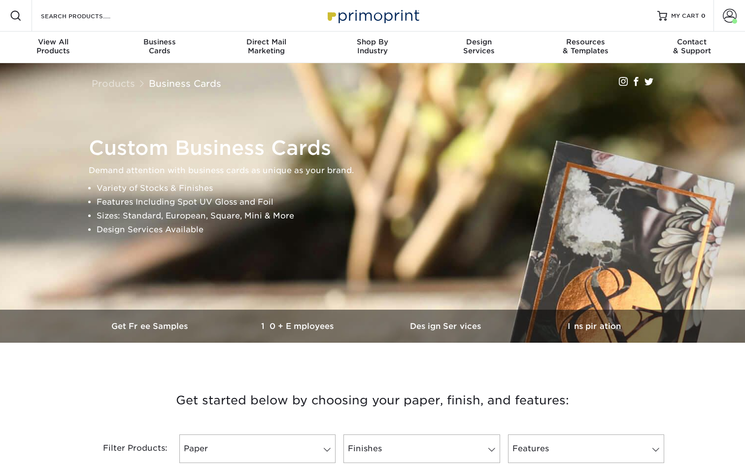 The image size is (745, 466). I want to click on li: Design Services Available, so click(381, 230).